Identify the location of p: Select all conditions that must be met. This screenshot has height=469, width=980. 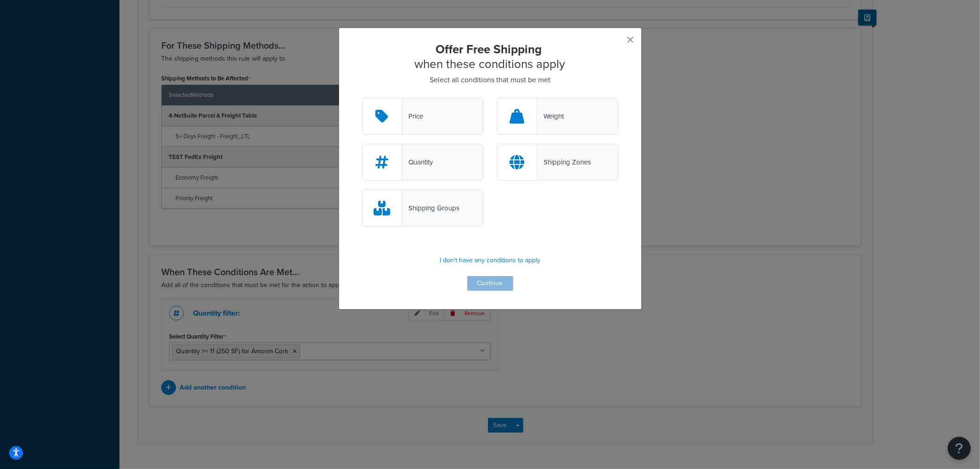
(490, 80).